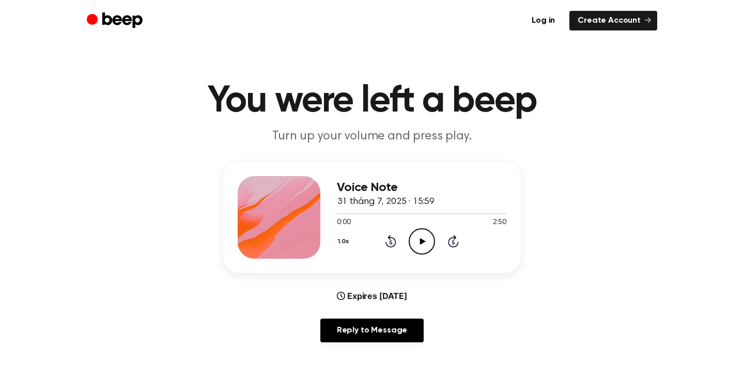 The height and width of the screenshot is (379, 744). I want to click on span: 31 tháng 7, 2025 · 15:59, so click(386, 202).